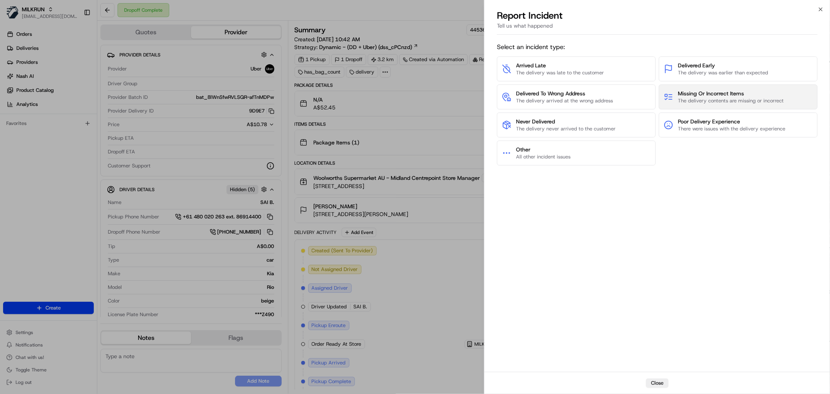 The width and height of the screenshot is (830, 394). Describe the element at coordinates (657, 47) in the screenshot. I see `span: Select an incident type:` at that location.